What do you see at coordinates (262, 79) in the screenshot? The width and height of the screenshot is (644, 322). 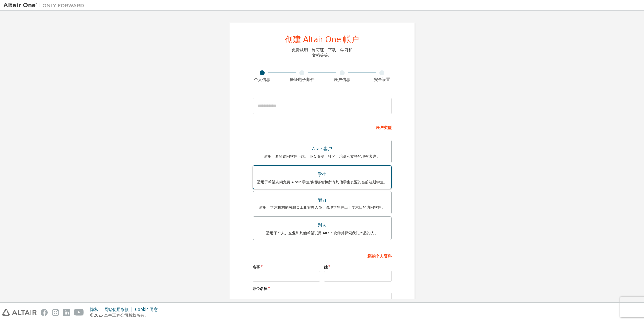 I see `div: 个人信息` at bounding box center [262, 79].